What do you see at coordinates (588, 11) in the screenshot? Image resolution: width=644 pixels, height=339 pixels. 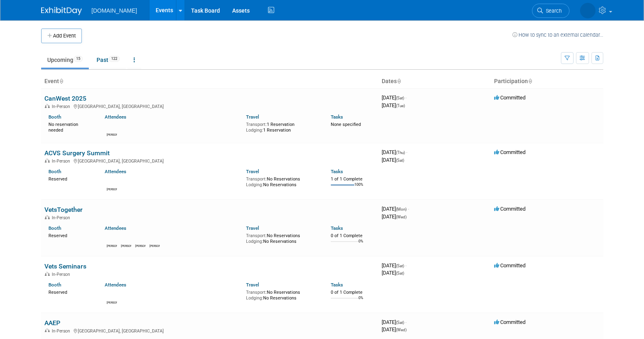 I see `img: Iuliia Bulow` at bounding box center [588, 11].